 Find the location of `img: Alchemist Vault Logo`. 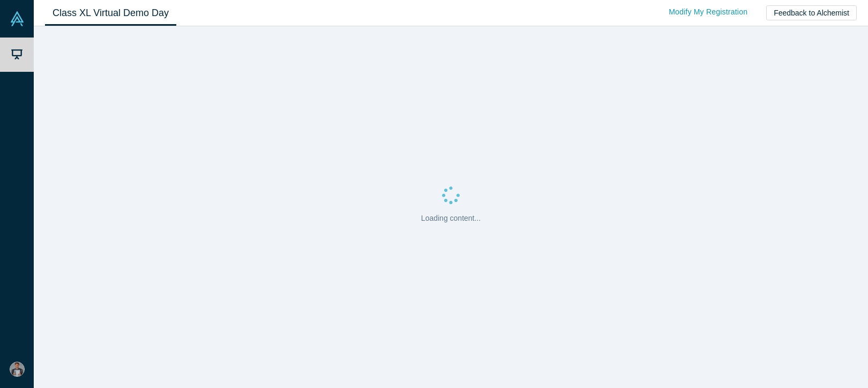

img: Alchemist Vault Logo is located at coordinates (17, 19).